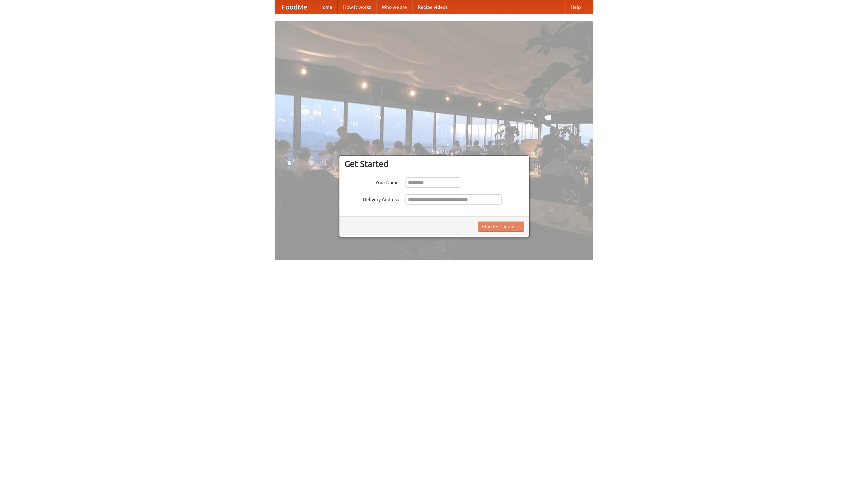 The height and width of the screenshot is (480, 868). I want to click on h3: Get Started, so click(434, 164).